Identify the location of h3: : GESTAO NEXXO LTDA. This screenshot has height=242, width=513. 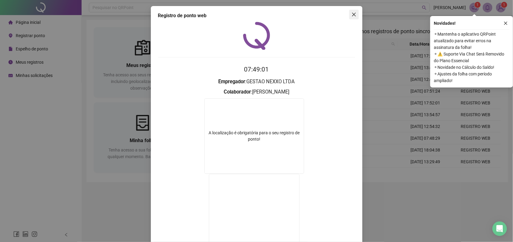
(257, 82).